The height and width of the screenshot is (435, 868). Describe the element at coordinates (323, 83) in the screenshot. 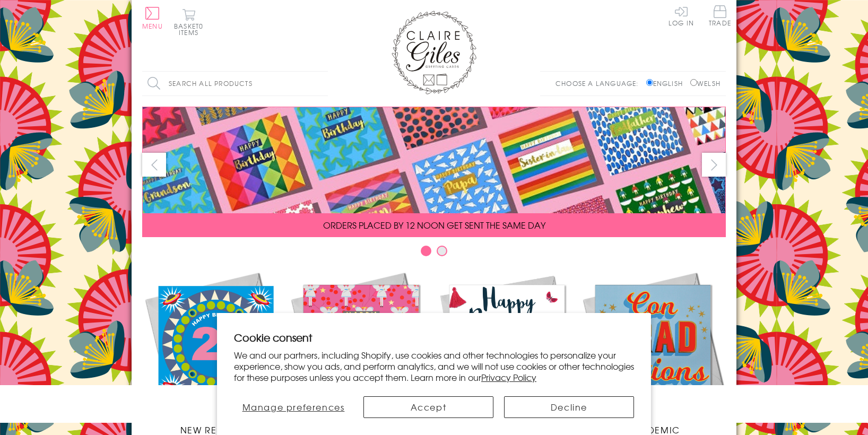

I see `input: Search` at that location.